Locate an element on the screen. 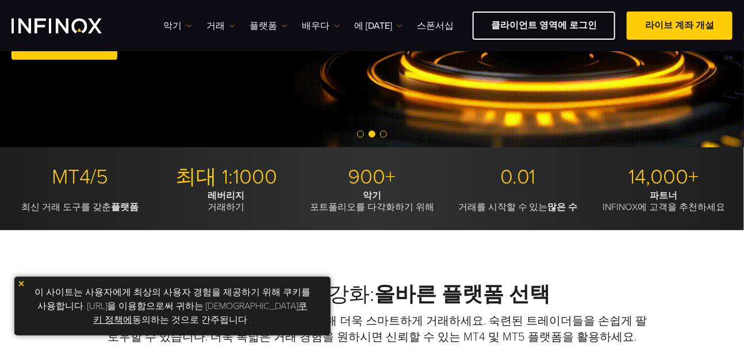  font: 배우다 is located at coordinates (316, 26).